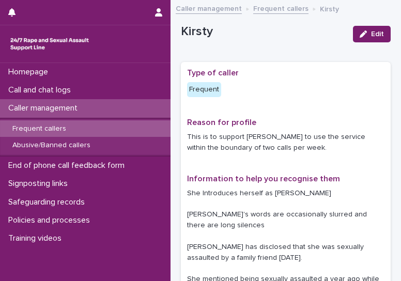 Image resolution: width=401 pixels, height=281 pixels. Describe the element at coordinates (51, 220) in the screenshot. I see `p: Policies and processes` at that location.